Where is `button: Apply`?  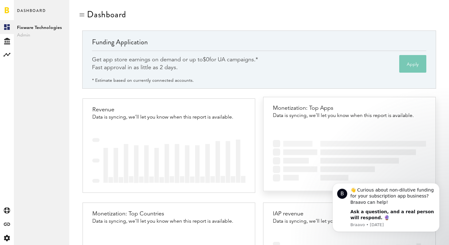 button: Apply is located at coordinates (413, 64).